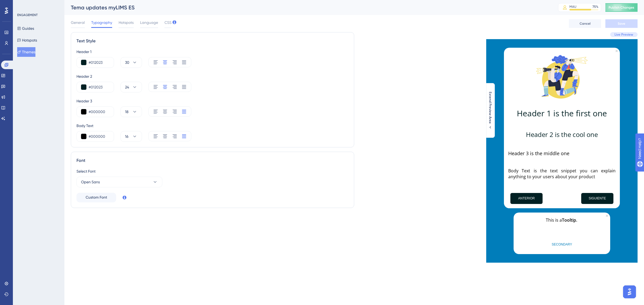  What do you see at coordinates (562, 77) in the screenshot?
I see `img: Modal Media` at bounding box center [562, 77].